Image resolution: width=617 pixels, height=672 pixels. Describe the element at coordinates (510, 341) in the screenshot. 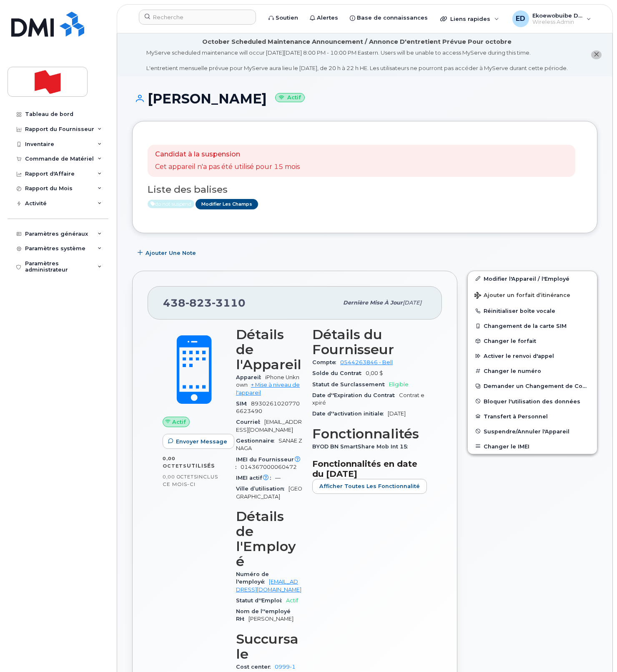

I see `span: Changer le forfait` at that location.